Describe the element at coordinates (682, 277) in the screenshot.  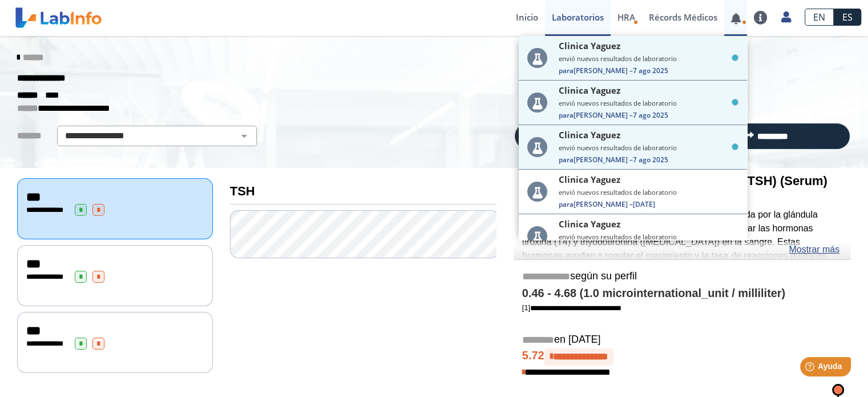
I see `h5: según su perfil` at that location.